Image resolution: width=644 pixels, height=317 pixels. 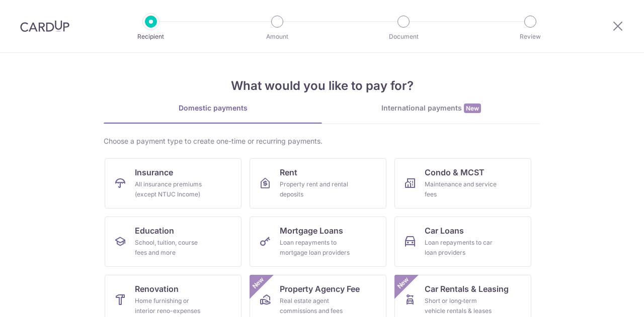 What do you see at coordinates (171, 247) in the screenshot?
I see `div: School, tuition, course fees and more` at bounding box center [171, 247].